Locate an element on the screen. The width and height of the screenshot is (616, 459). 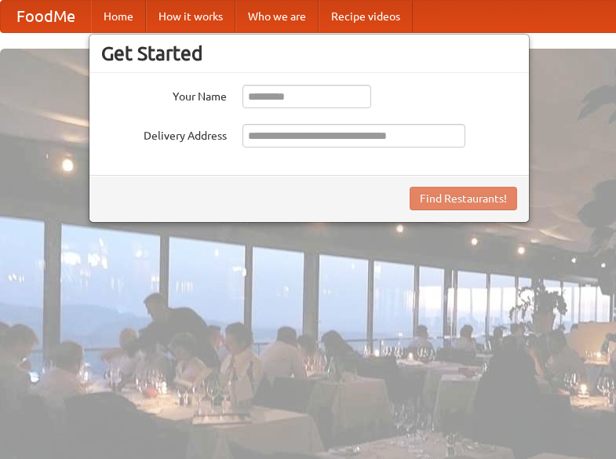
a: Recipe videos is located at coordinates (366, 16).